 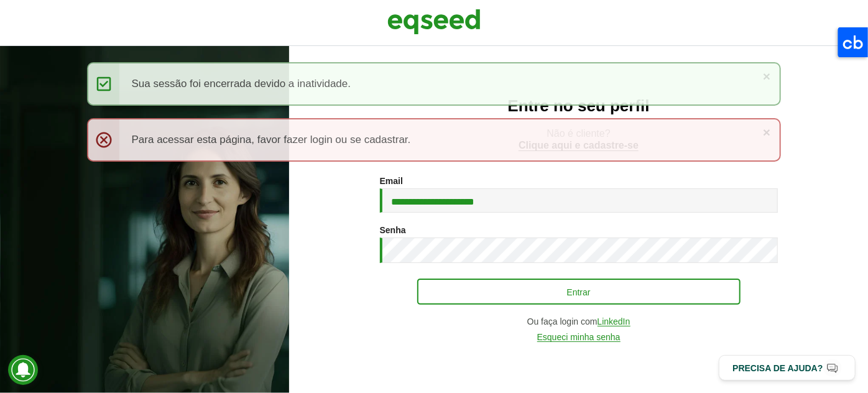 I want to click on img: EqSeed Logo, so click(x=434, y=22).